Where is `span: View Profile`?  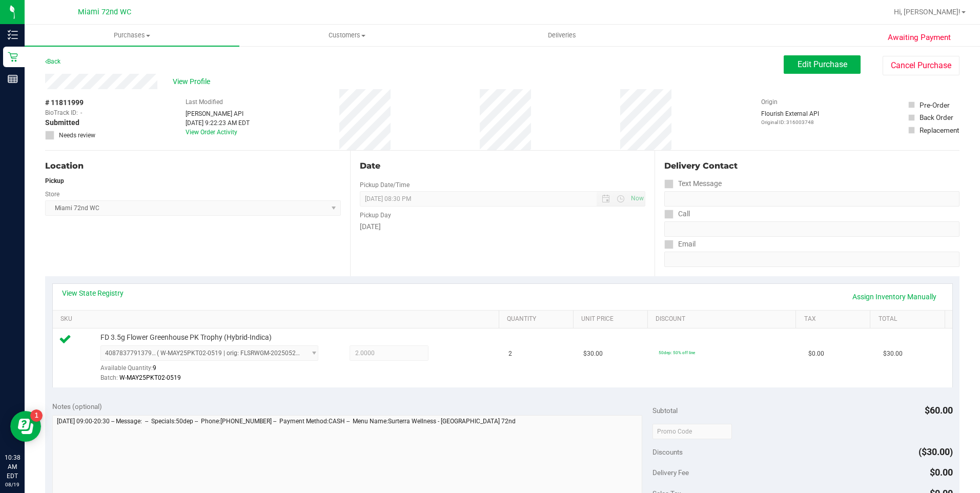
span: View Profile is located at coordinates (193, 81).